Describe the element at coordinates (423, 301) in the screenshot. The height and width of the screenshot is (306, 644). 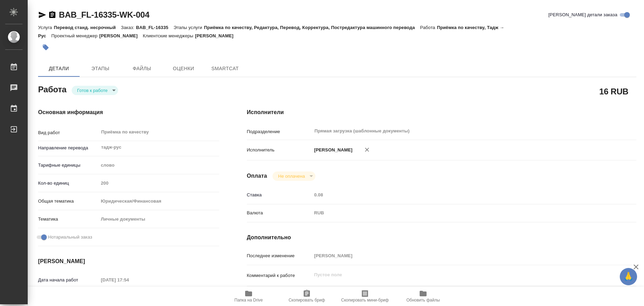
I see `span: Обновить файлы` at that location.